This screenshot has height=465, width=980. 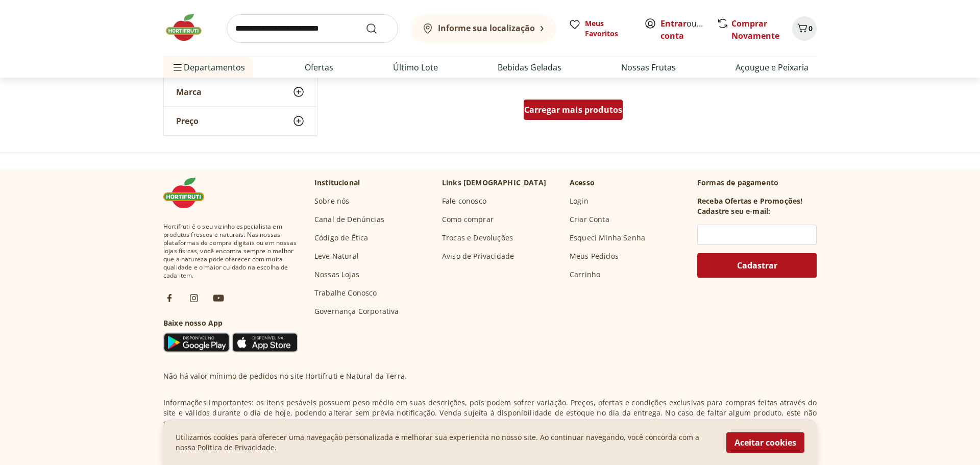 I want to click on button: Cadastrar, so click(x=757, y=265).